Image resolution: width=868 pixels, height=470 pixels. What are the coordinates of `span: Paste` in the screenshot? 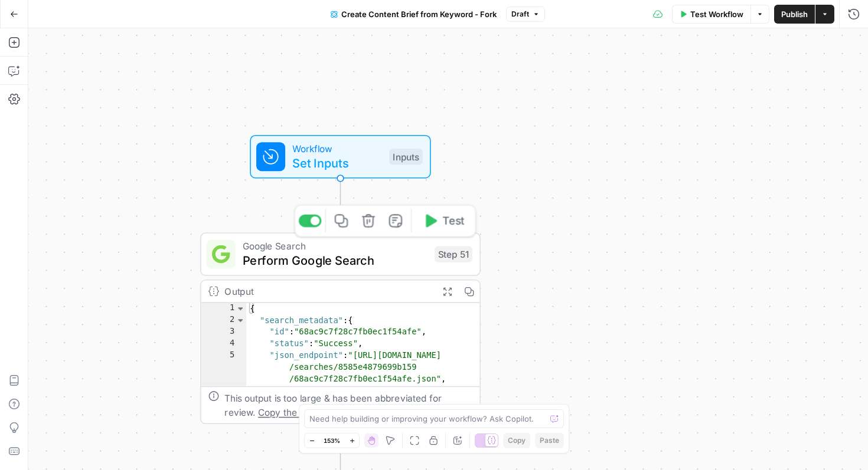 It's located at (550, 441).